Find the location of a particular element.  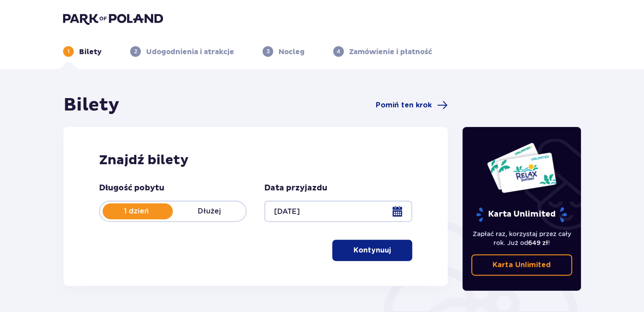

p: 3 is located at coordinates (267, 51).